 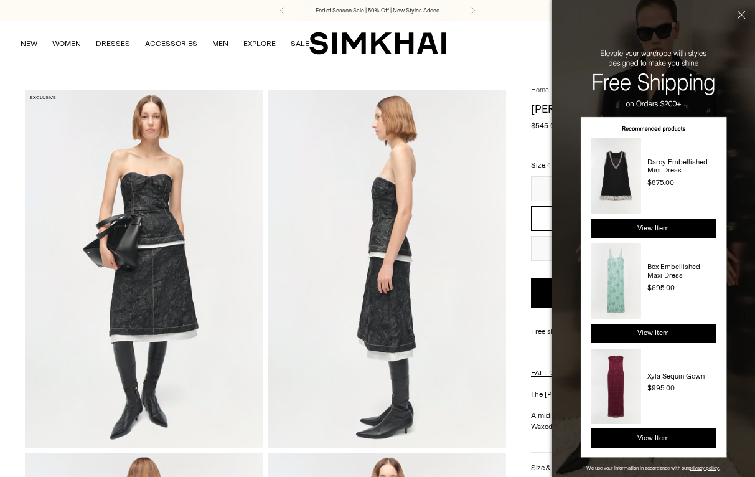 What do you see at coordinates (703, 467) in the screenshot?
I see `a: privacy policy` at bounding box center [703, 467].